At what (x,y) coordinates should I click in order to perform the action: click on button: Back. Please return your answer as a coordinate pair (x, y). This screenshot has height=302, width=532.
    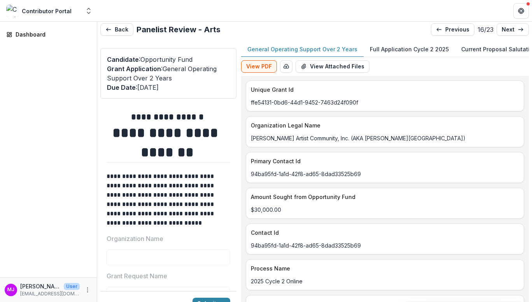
    Looking at the image, I should click on (117, 30).